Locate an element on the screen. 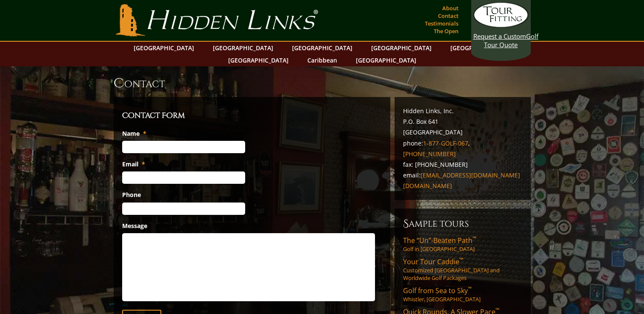 The image size is (644, 314). label: Message is located at coordinates (134, 226).